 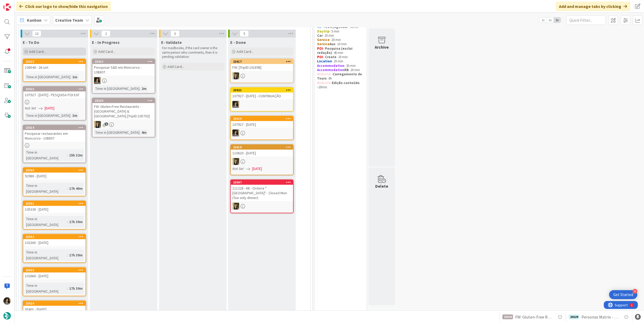 What do you see at coordinates (335, 51) in the screenshot?
I see `strong: - Pesquisa (exclui redação)` at bounding box center [335, 51].